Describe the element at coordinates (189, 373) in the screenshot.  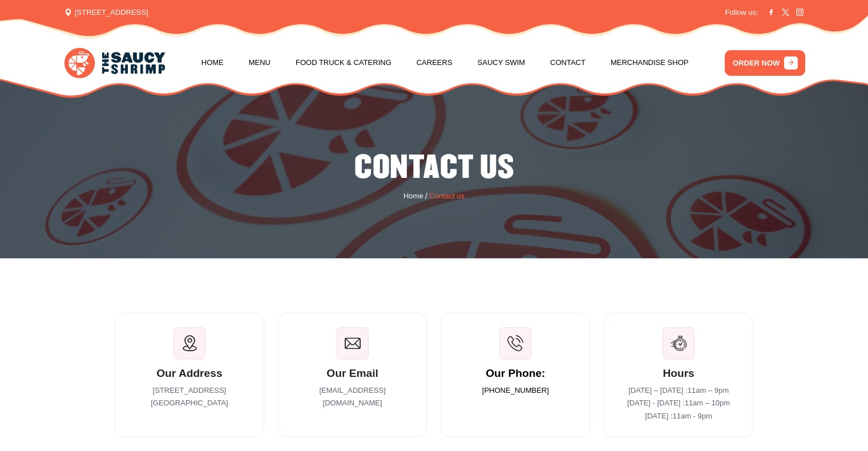
I see `h3: Our Address` at that location.